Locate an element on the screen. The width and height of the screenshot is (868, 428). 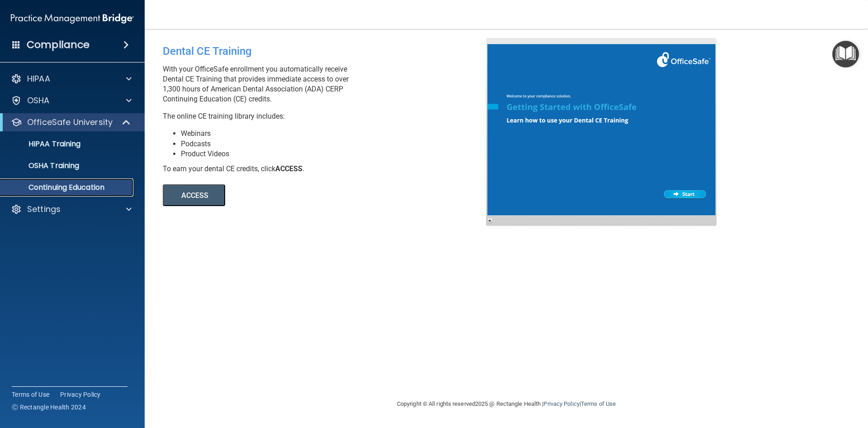
button: Open Resource Center is located at coordinates (846, 54).